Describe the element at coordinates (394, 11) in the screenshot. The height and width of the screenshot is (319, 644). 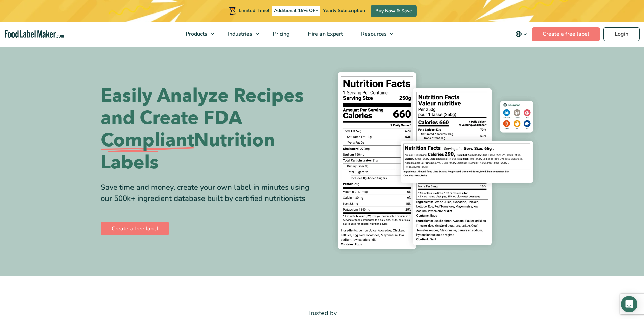
I see `a: Buy Now & Save` at that location.